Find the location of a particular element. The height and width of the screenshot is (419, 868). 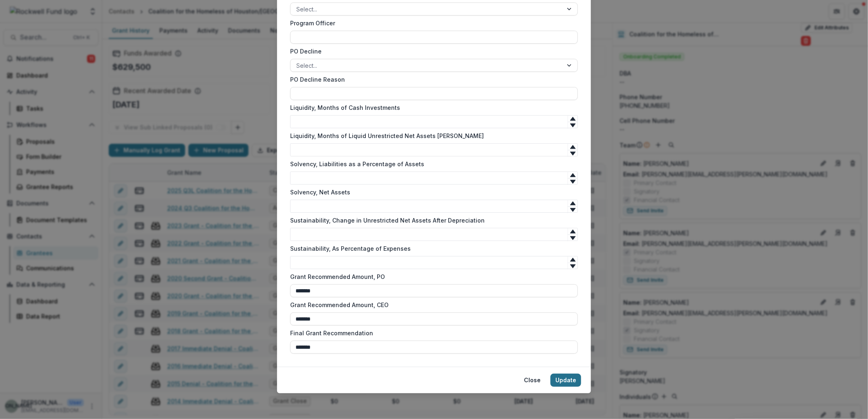

label: Sustainability, As Percentage of Expenses is located at coordinates (431, 249).